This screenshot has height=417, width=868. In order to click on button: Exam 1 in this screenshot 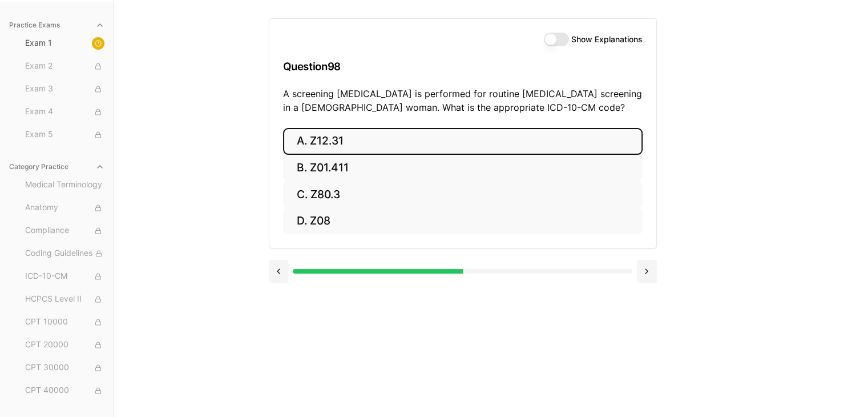, I will do `click(64, 43)`.